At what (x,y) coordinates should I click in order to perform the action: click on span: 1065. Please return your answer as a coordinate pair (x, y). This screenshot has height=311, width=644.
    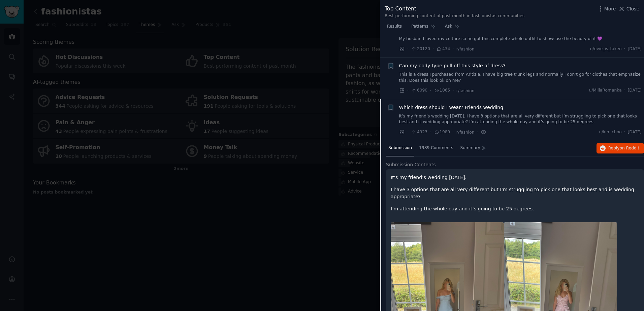
    Looking at the image, I should click on (442, 91).